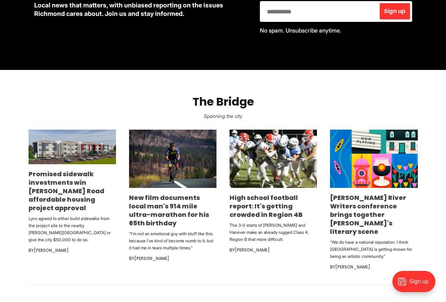 This screenshot has height=302, width=446. Describe the element at coordinates (169, 210) in the screenshot. I see `a: New film documents local man's 914 mile ultra-marathon for his 65th birthday` at that location.